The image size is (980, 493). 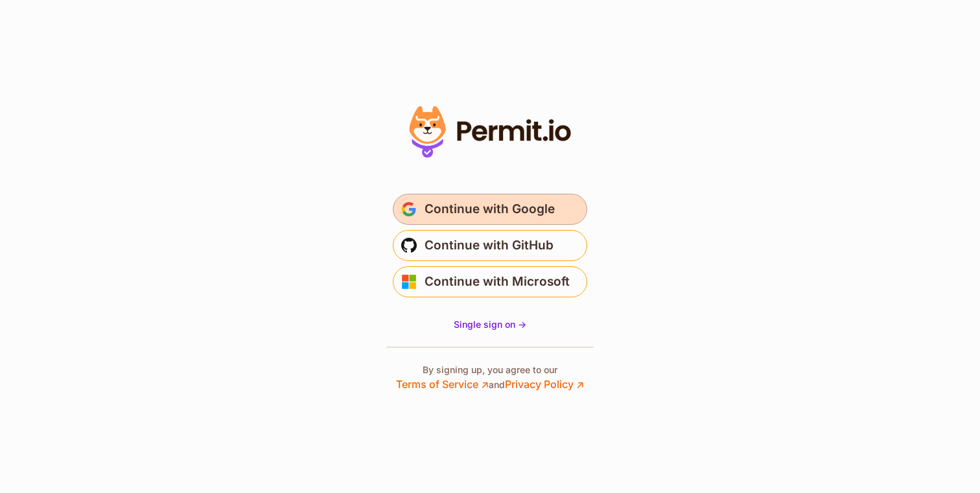 What do you see at coordinates (544, 384) in the screenshot?
I see `a: Privacy Policy ↗` at bounding box center [544, 384].